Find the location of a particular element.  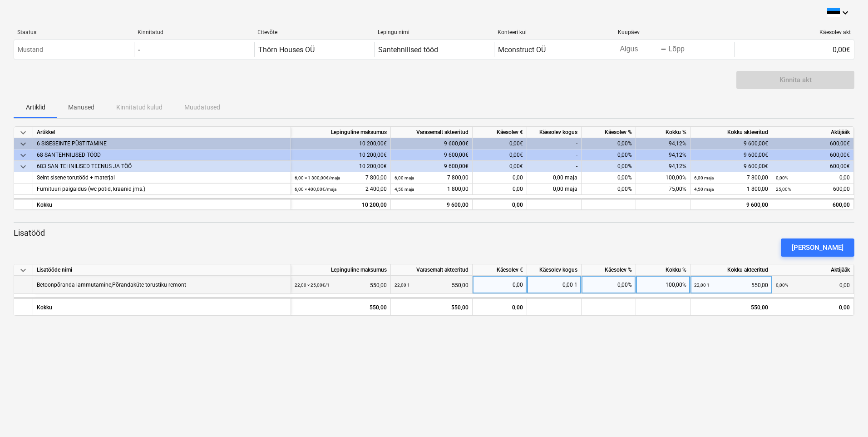

small: 22,00 1 is located at coordinates (402, 285).